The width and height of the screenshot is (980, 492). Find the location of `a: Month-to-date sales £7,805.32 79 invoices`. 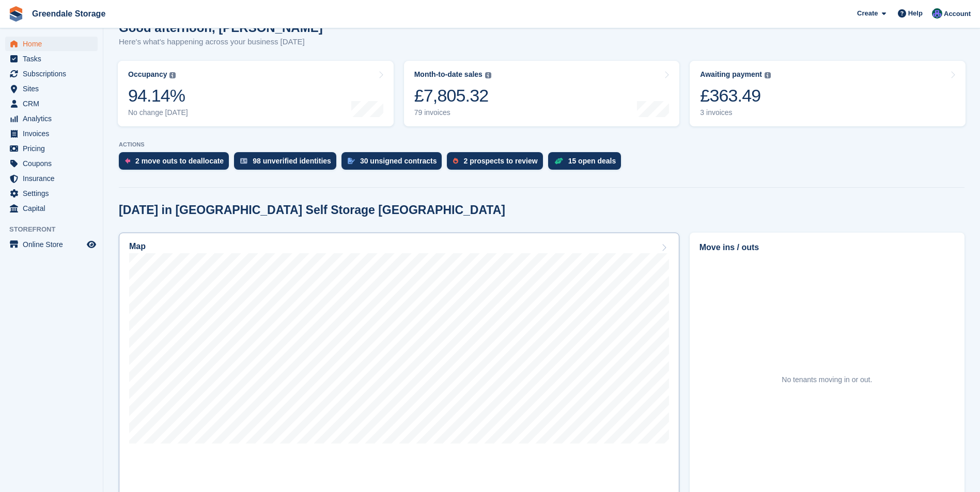

a: Month-to-date sales £7,805.32 79 invoices is located at coordinates (542, 94).